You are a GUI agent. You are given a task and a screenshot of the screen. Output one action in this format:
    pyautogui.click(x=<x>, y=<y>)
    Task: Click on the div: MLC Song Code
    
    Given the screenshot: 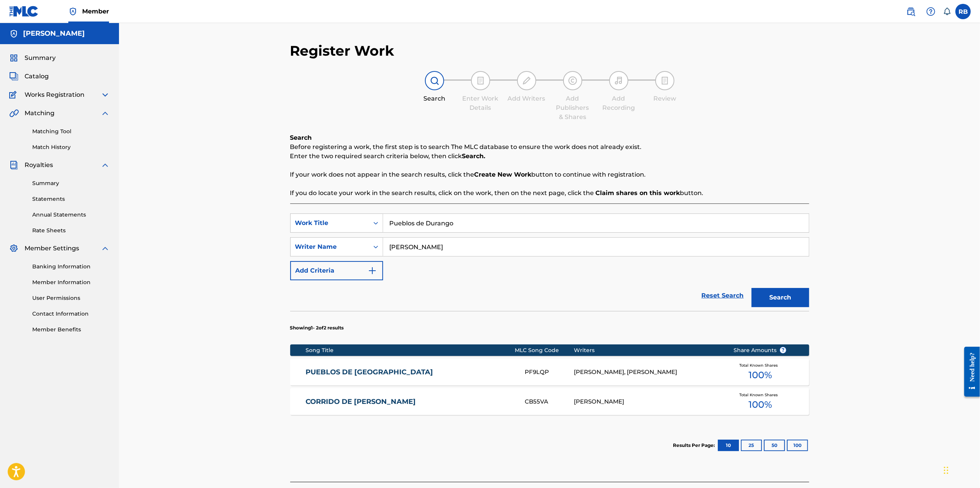 What is the action you would take?
    pyautogui.click(x=544, y=350)
    